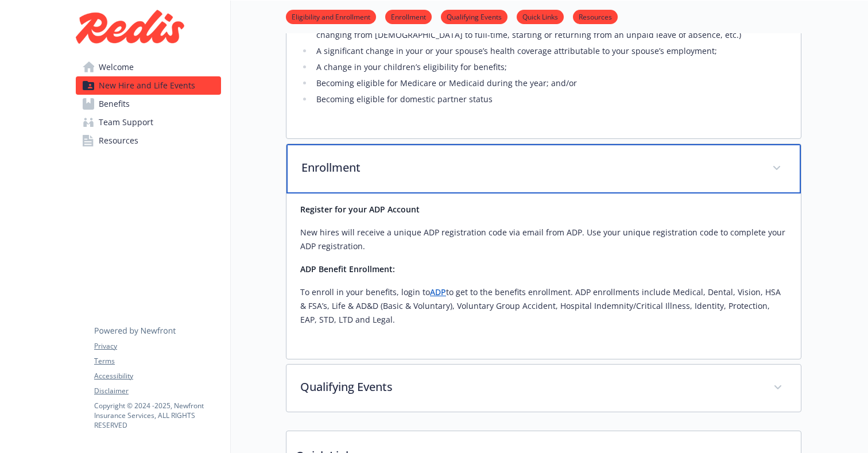 The width and height of the screenshot is (868, 453). What do you see at coordinates (550, 100) in the screenshot?
I see `li: Becoming eligible for domestic partner status` at bounding box center [550, 100].